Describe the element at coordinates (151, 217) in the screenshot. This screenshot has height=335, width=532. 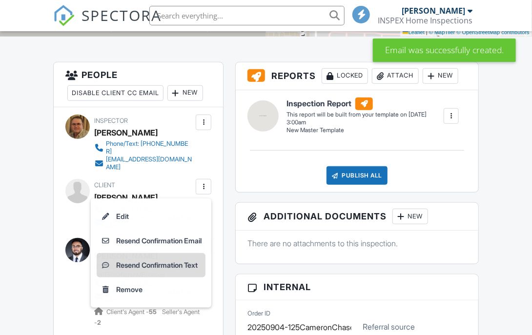
I see `li: Edit` at that location.